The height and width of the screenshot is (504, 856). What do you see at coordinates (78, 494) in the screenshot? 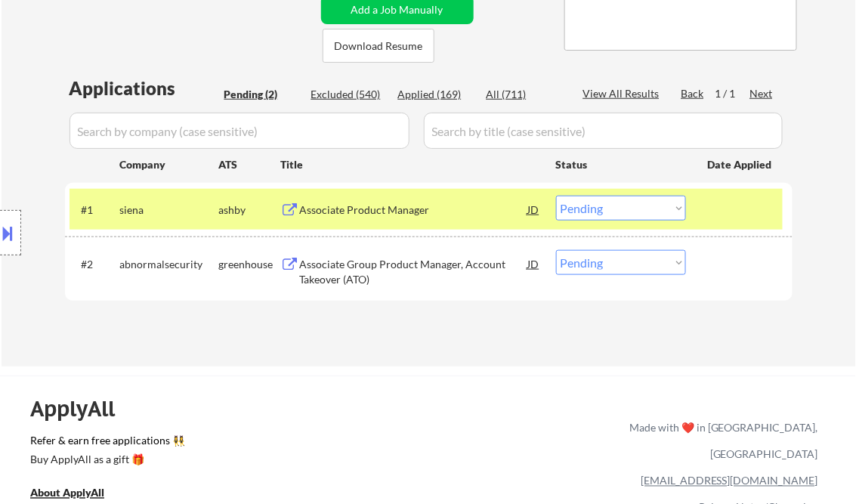
I see `a: About ApplyAll` at bounding box center [78, 494].